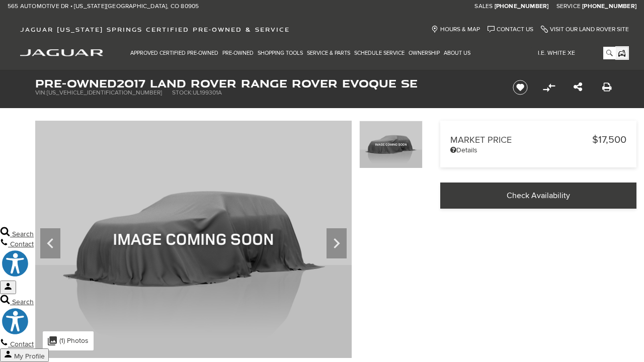 This screenshot has width=644, height=362. Describe the element at coordinates (577, 87) in the screenshot. I see `a: Share this Pre-Owned 2017 Land Rover Range Rover Evoque SE` at that location.